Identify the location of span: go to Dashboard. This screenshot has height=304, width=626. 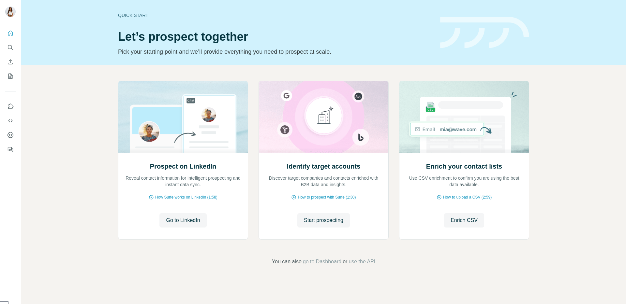
(322, 262).